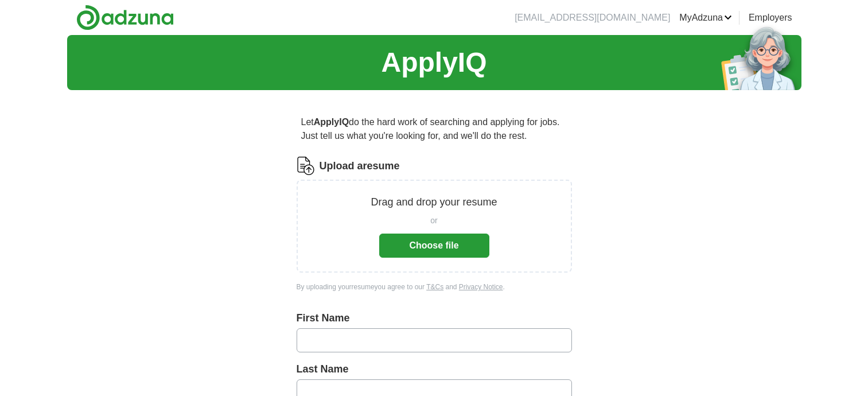 The height and width of the screenshot is (396, 868). I want to click on p: Drag and drop your resume, so click(434, 202).